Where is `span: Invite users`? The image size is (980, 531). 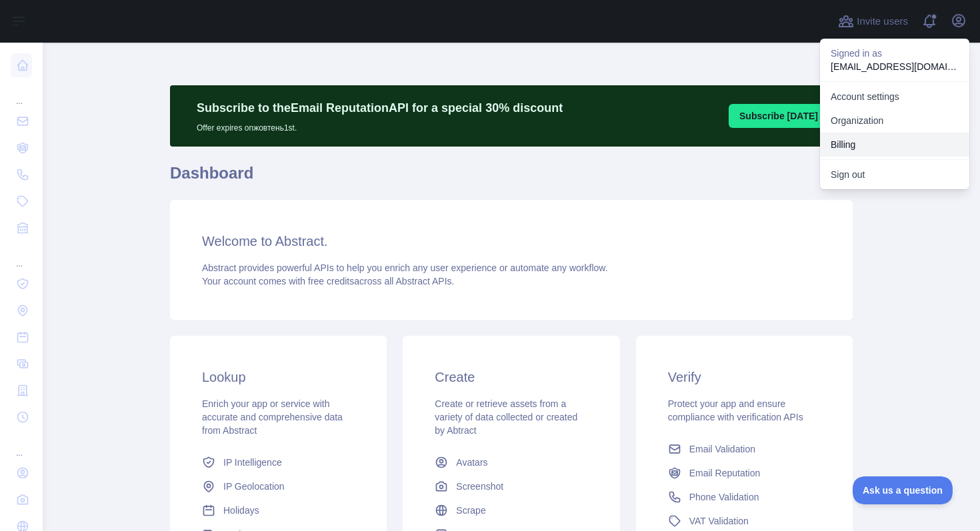 span: Invite users is located at coordinates (882, 21).